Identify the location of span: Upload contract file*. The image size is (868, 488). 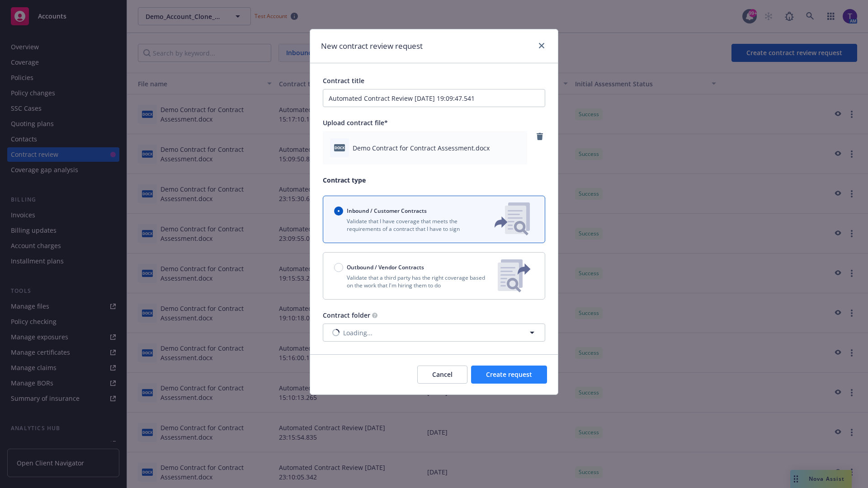
(356, 122).